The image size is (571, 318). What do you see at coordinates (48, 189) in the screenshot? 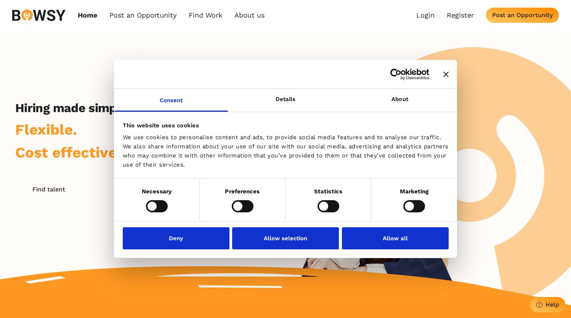
I see `button: Find talent` at bounding box center [48, 189].